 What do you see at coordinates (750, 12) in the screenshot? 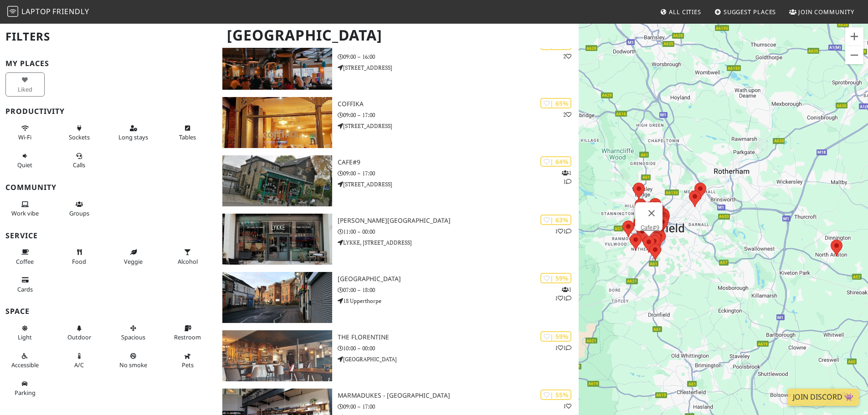
I see `span: Suggest Places` at bounding box center [750, 12].